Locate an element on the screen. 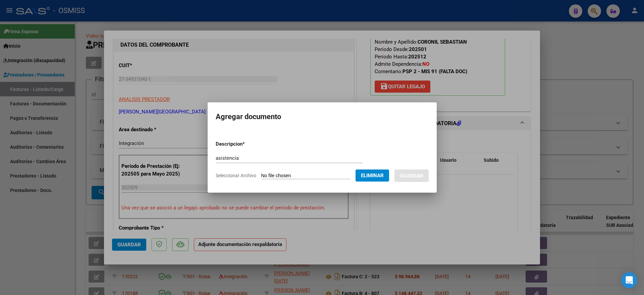  span: Seleccionar Archivo is located at coordinates (236, 175).